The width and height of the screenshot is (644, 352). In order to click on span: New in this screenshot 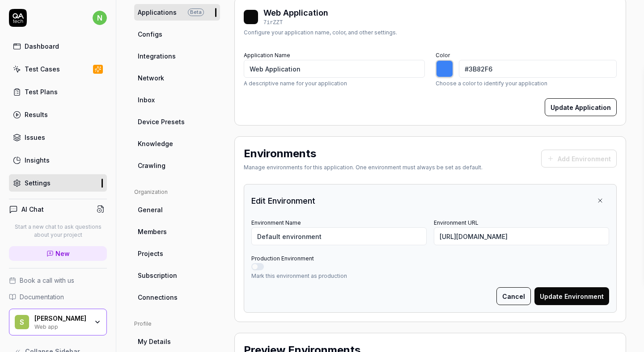, I will do `click(62, 253)`.